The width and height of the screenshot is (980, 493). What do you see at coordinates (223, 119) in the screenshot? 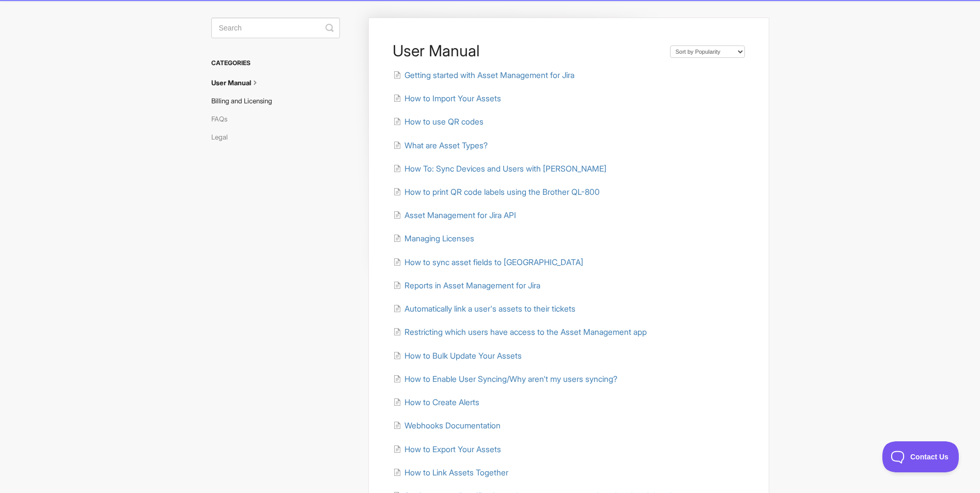
I see `a: FAQs` at bounding box center [223, 119].